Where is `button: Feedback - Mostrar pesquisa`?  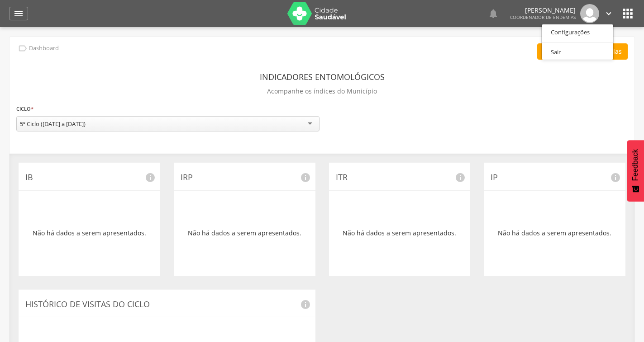
button: Feedback - Mostrar pesquisa is located at coordinates (635, 171).